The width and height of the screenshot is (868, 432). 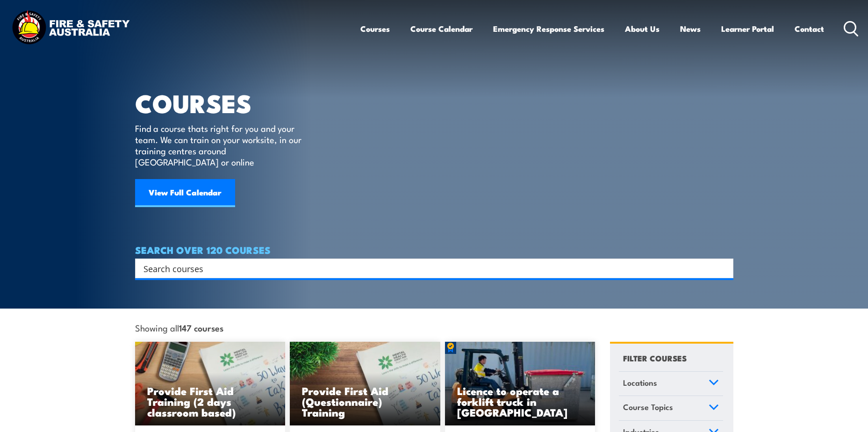 What do you see at coordinates (220, 145) in the screenshot?
I see `p: Find a course thats right for you and your team. We can train on your worksite, in our training c...` at bounding box center [220, 145].